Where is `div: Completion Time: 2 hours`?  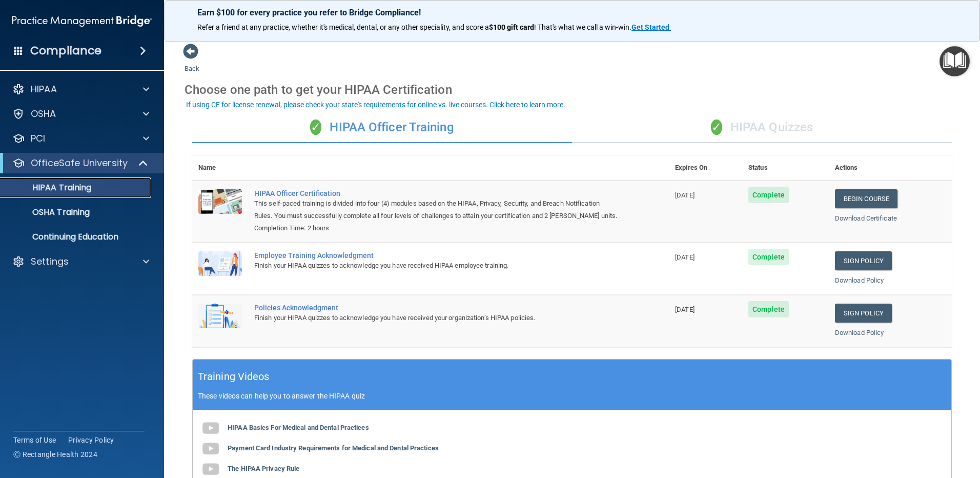 div: Completion Time: 2 hours is located at coordinates (436, 228).